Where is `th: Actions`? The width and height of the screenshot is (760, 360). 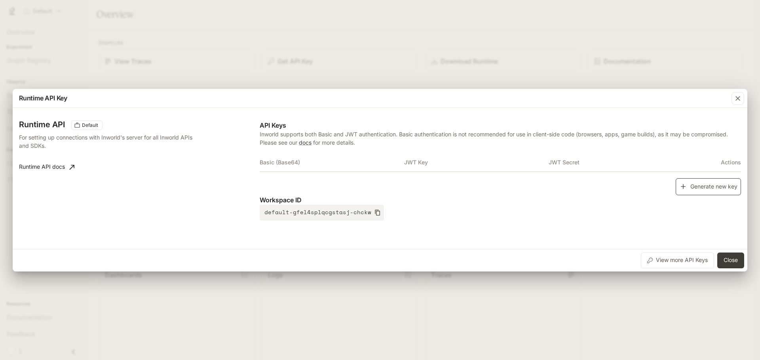 th: Actions is located at coordinates (716, 163).